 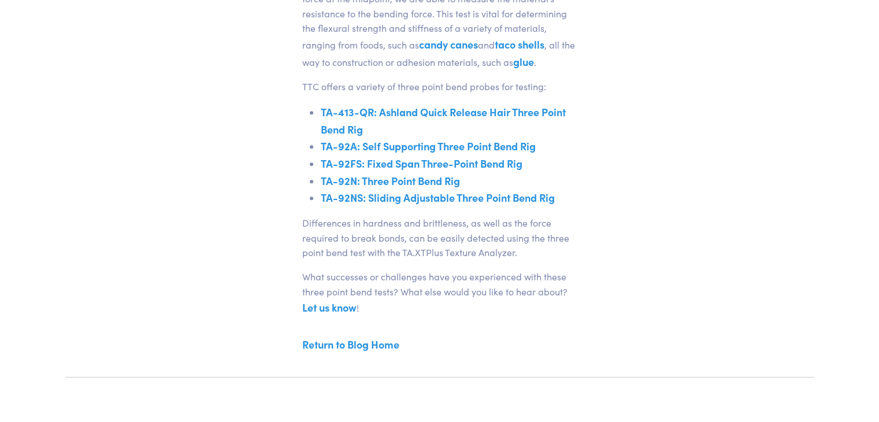 I want to click on p: TTC offers a variety of three point bend probes for testing:, so click(x=440, y=87).